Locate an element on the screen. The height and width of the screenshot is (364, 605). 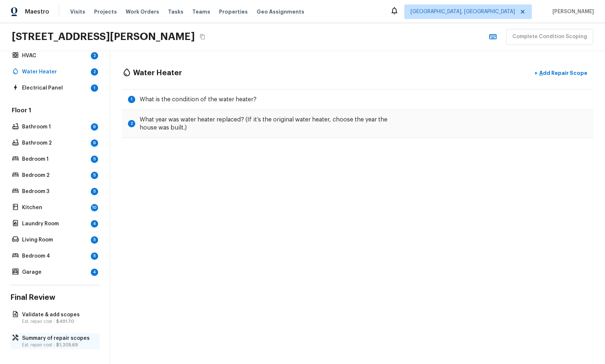
p: Kitchen is located at coordinates (55, 208).